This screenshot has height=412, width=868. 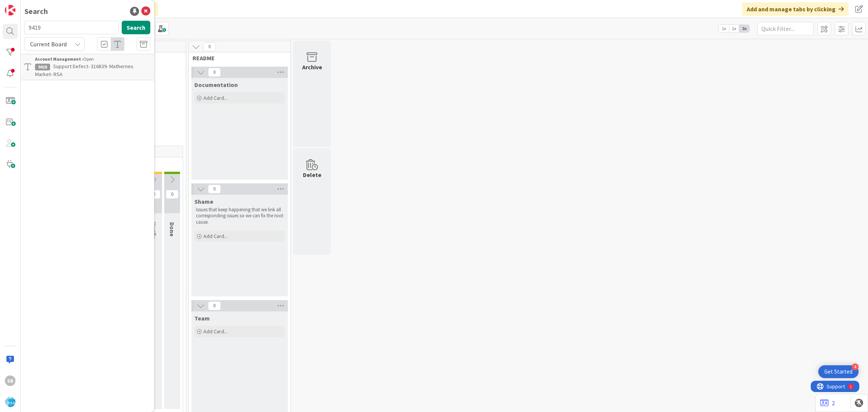 What do you see at coordinates (855, 366) in the screenshot?
I see `div: 4` at bounding box center [855, 366].